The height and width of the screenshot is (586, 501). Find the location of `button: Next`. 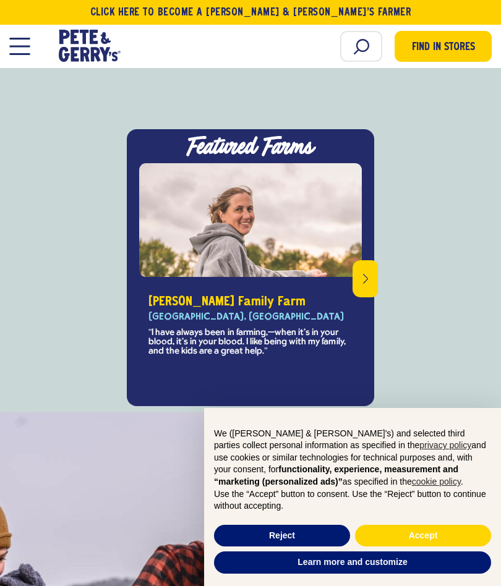

button: Next is located at coordinates (365, 279).